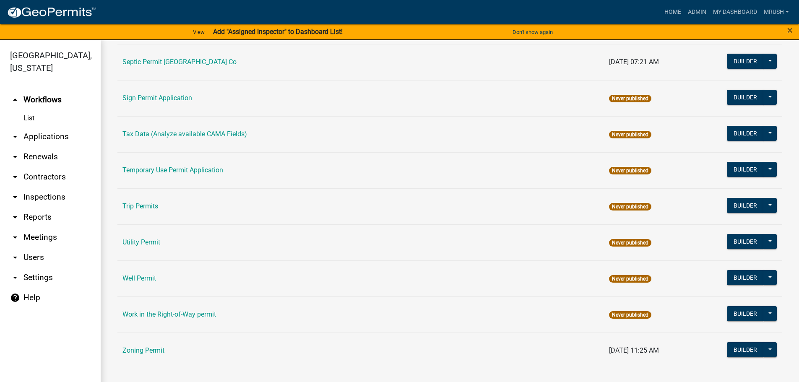  What do you see at coordinates (169, 314) in the screenshot?
I see `a: Work in the Right-of-Way permit` at bounding box center [169, 314].